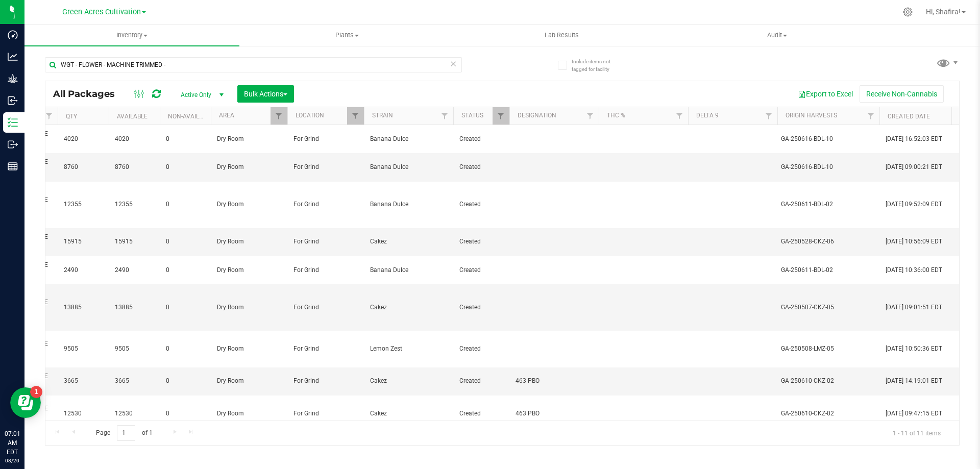 The height and width of the screenshot is (469, 980). Describe the element at coordinates (13, 166) in the screenshot. I see `inline-svg: Reports` at that location.